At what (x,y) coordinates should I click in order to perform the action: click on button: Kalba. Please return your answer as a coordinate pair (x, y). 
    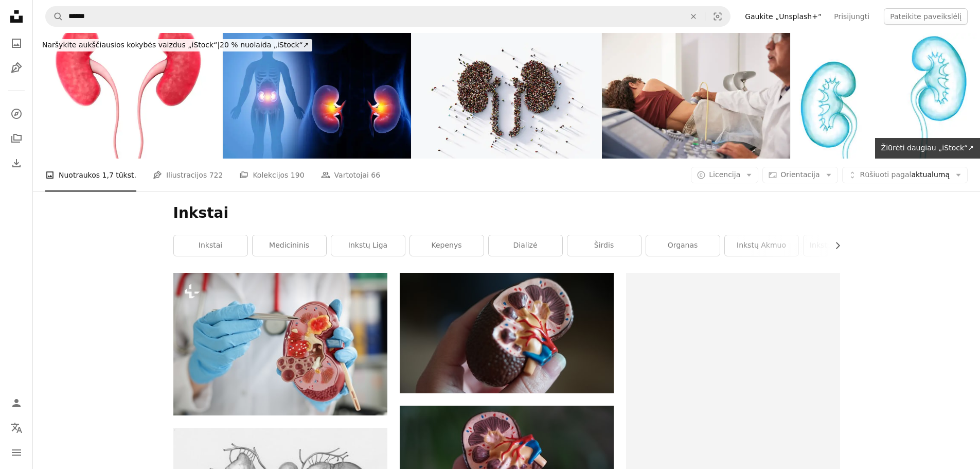
    Looking at the image, I should click on (16, 428).